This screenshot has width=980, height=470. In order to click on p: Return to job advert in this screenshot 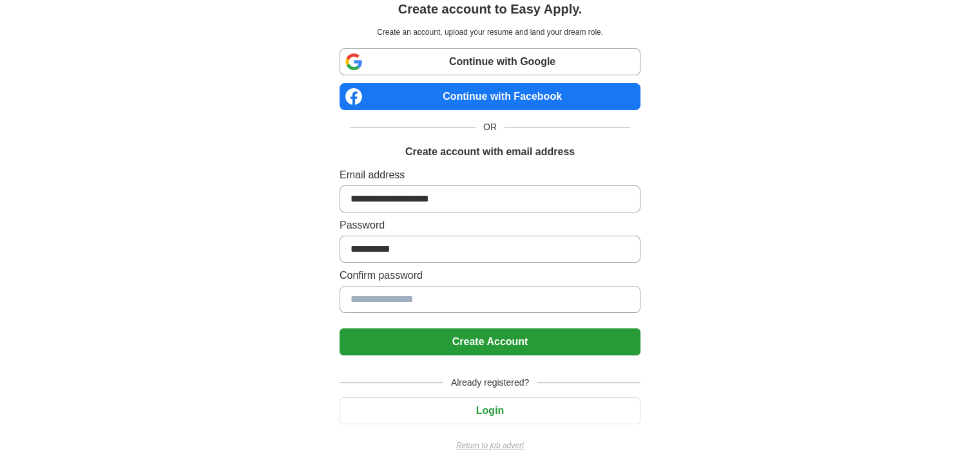, I will do `click(490, 446)`.